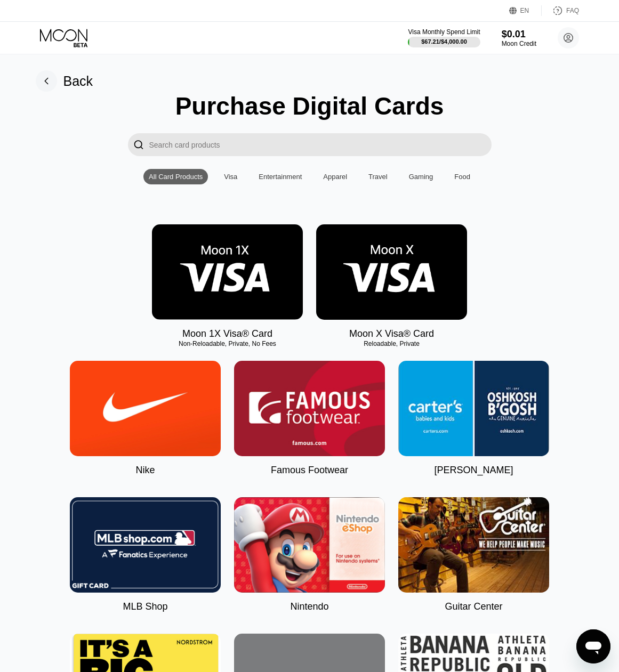 The image size is (619, 672). What do you see at coordinates (334, 176) in the screenshot?
I see `div: Apparel` at bounding box center [334, 176].